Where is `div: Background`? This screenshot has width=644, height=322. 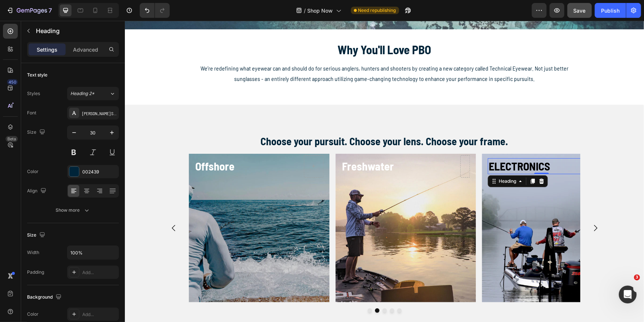 div: Background is located at coordinates (45, 297).